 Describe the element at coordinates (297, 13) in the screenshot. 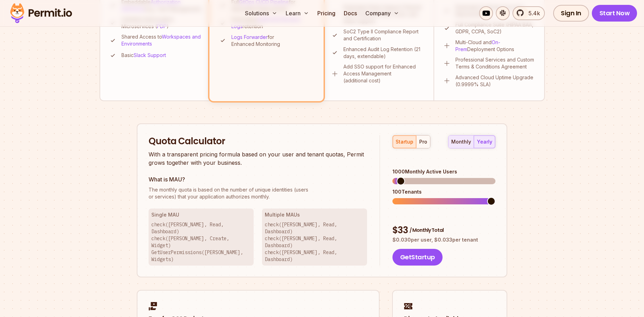

I see `button: Learn` at that location.